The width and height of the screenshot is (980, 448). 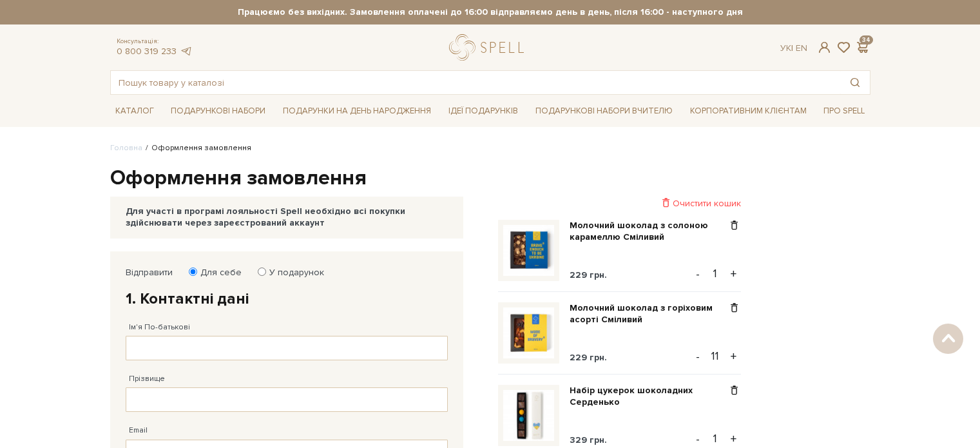 I want to click on a: En, so click(x=802, y=48).